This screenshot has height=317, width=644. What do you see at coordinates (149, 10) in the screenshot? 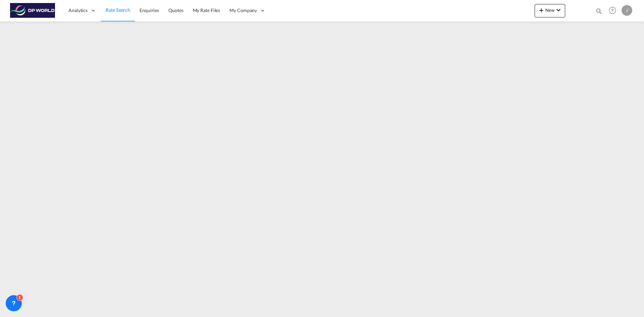
I see `span: Enquiries` at bounding box center [149, 10].